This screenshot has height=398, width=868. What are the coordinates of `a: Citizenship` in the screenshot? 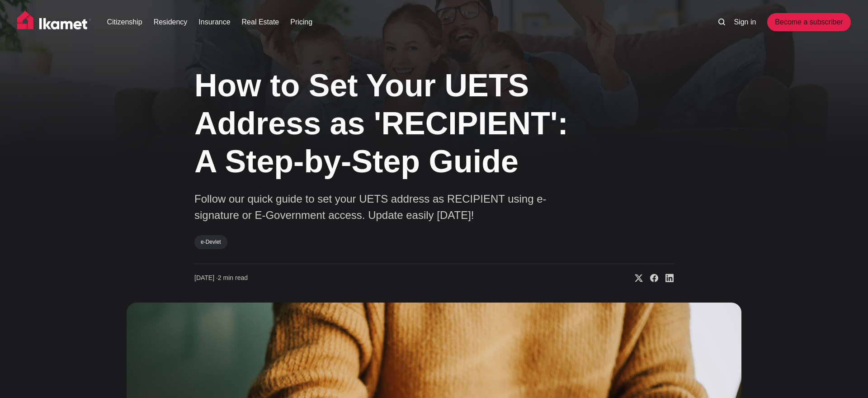 It's located at (124, 22).